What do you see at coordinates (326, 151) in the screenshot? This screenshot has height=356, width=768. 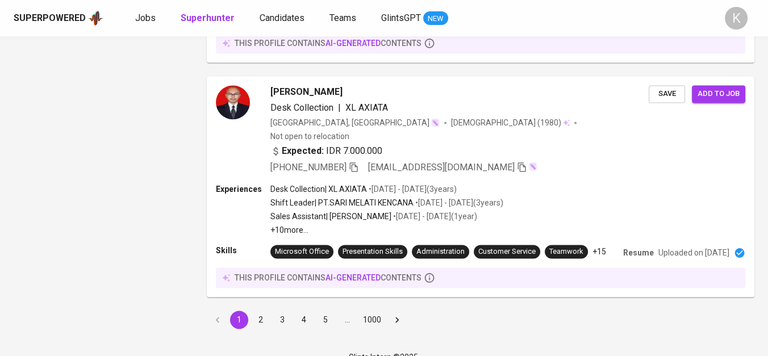 I see `div: IDR 7.000.000` at bounding box center [326, 151].